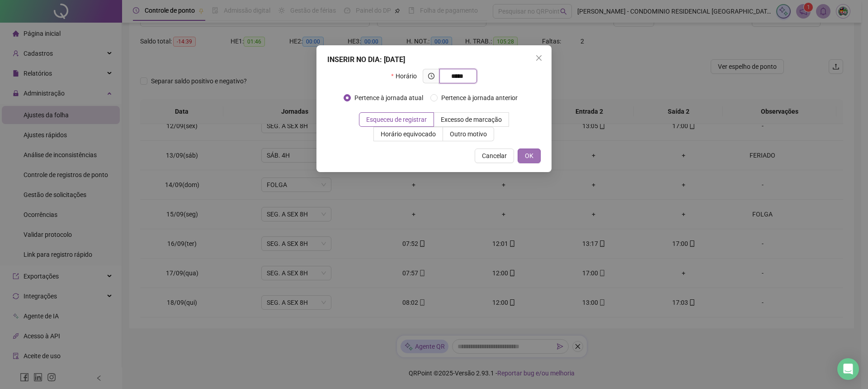 This screenshot has height=389, width=868. Describe the element at coordinates (847, 368) in the screenshot. I see `div: Open Intercom Messenger` at that location.